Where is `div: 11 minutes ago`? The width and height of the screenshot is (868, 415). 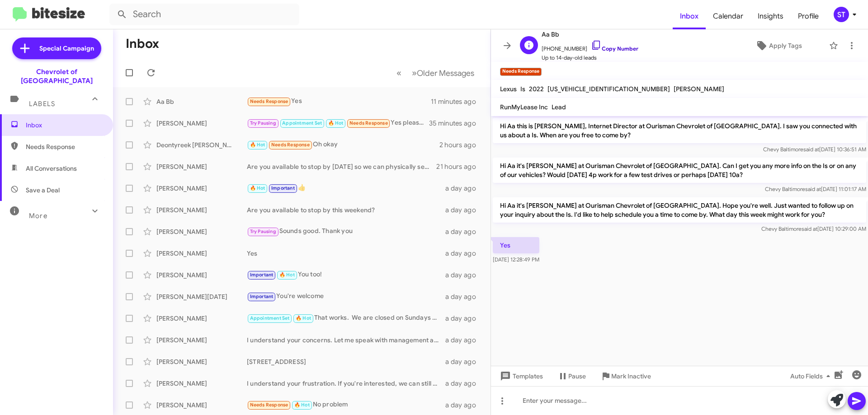 div: 11 minutes ago is located at coordinates (457, 102).